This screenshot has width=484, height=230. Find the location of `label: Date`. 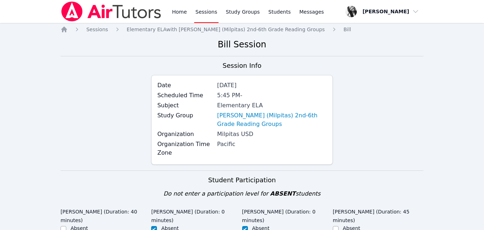

label: Date is located at coordinates (185, 85).